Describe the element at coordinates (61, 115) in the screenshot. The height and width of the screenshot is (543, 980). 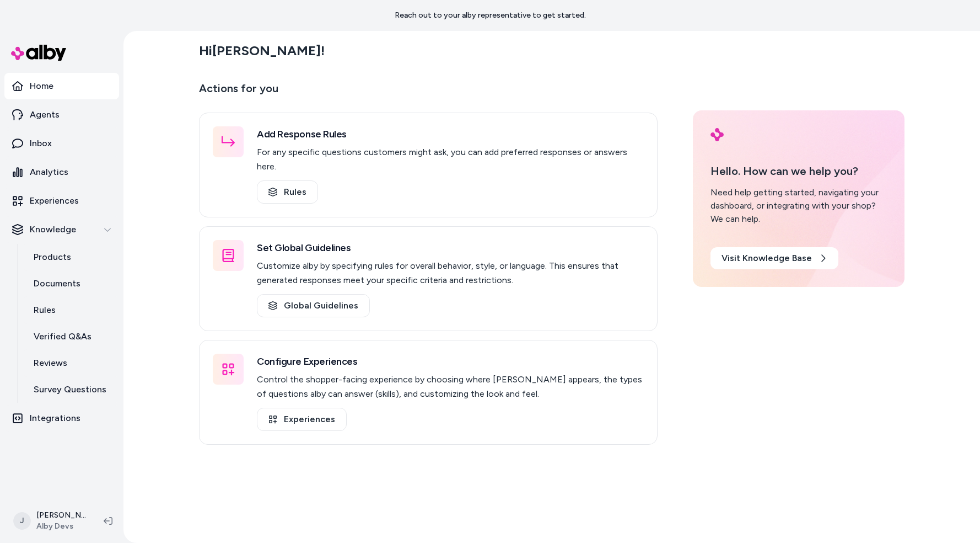
I see `a: Agents` at that location.